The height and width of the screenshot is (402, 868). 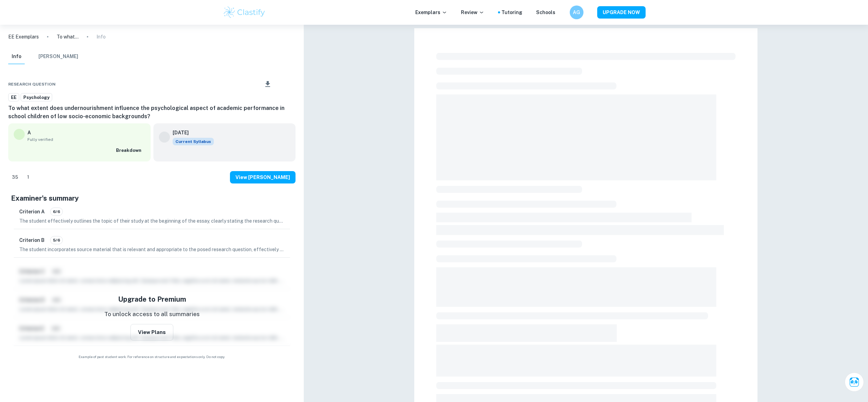 I want to click on h5: Upgrade to Premium, so click(x=152, y=299).